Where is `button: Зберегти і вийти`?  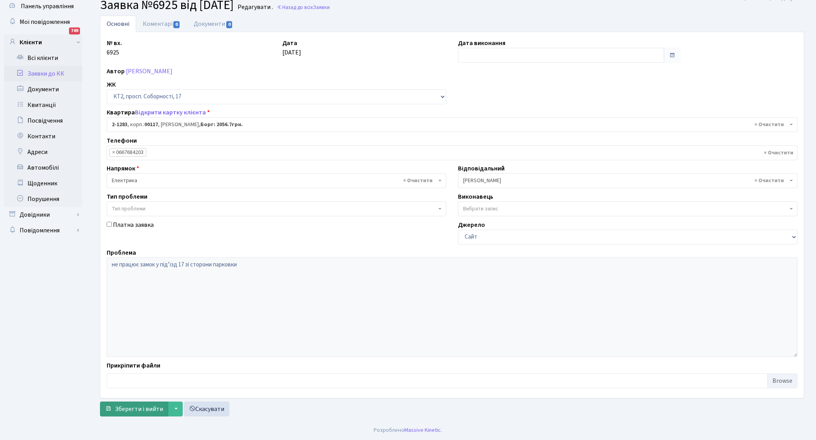
button: Зберегти і вийти is located at coordinates (134, 409).